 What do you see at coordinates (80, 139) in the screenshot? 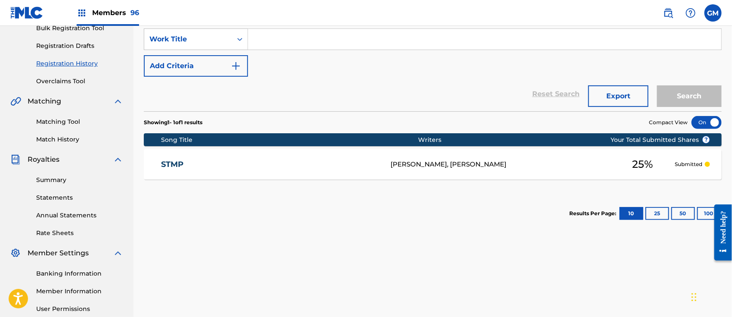
I see `a: Match History` at bounding box center [80, 139].